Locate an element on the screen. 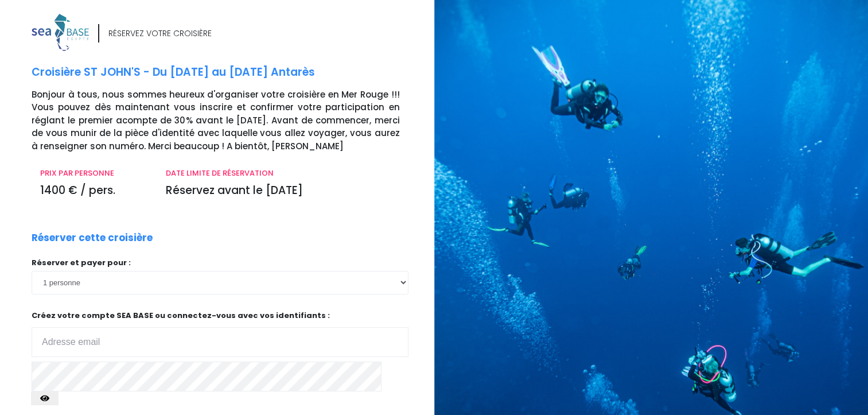 The image size is (868, 415). p: Créez votre compte SEA BASE ou connectez-vous avec vos identifiants : is located at coordinates (220, 333).